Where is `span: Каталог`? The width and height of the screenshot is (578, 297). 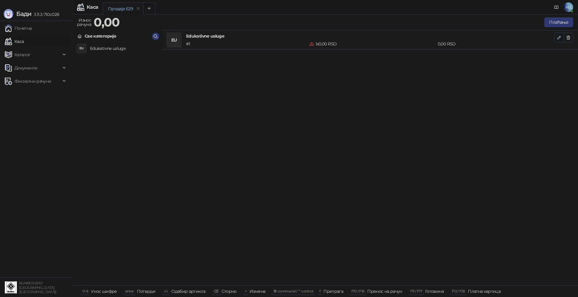
span: Каталог is located at coordinates (23, 55).